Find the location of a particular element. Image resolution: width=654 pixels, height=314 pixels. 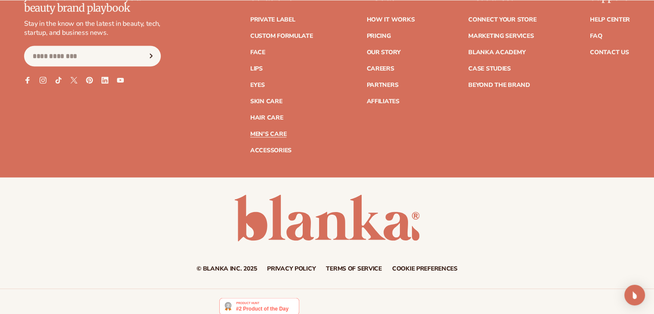

a: Hair Care is located at coordinates (267, 117).